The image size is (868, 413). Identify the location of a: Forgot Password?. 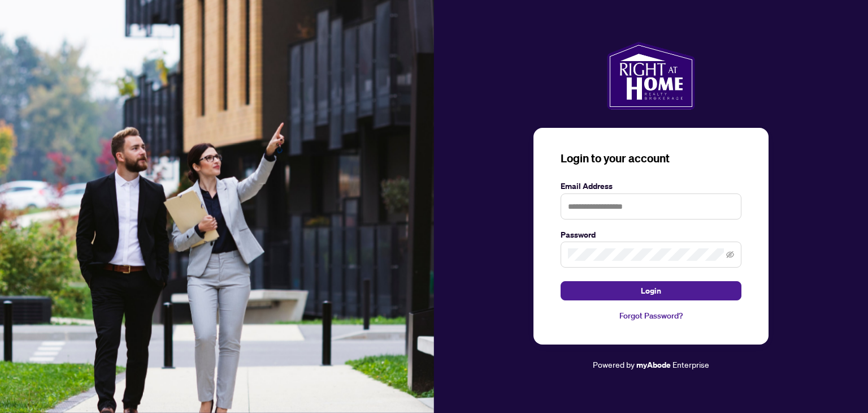
(651, 316).